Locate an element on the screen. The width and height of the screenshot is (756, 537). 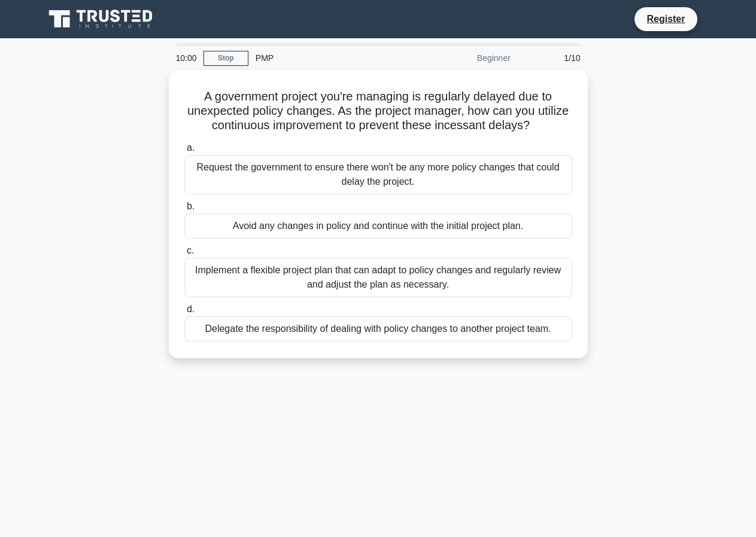
div: 1/10 is located at coordinates (552, 58).